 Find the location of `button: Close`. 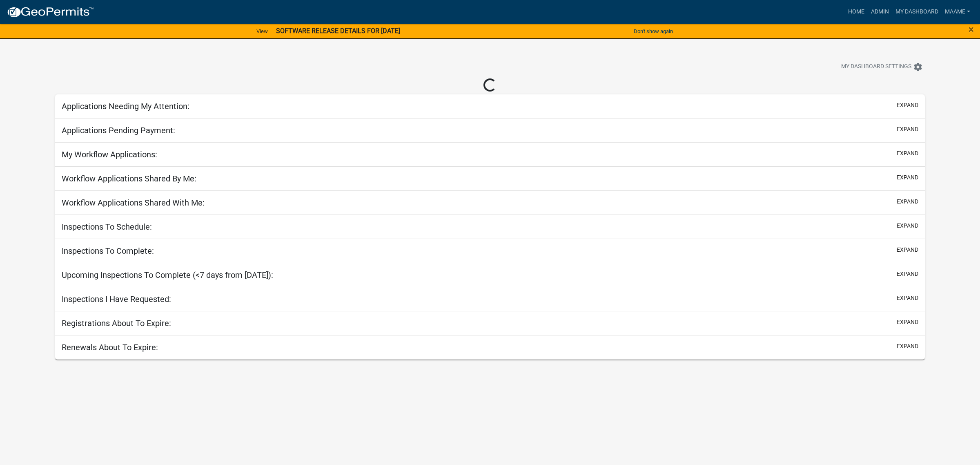

button: Close is located at coordinates (971, 30).